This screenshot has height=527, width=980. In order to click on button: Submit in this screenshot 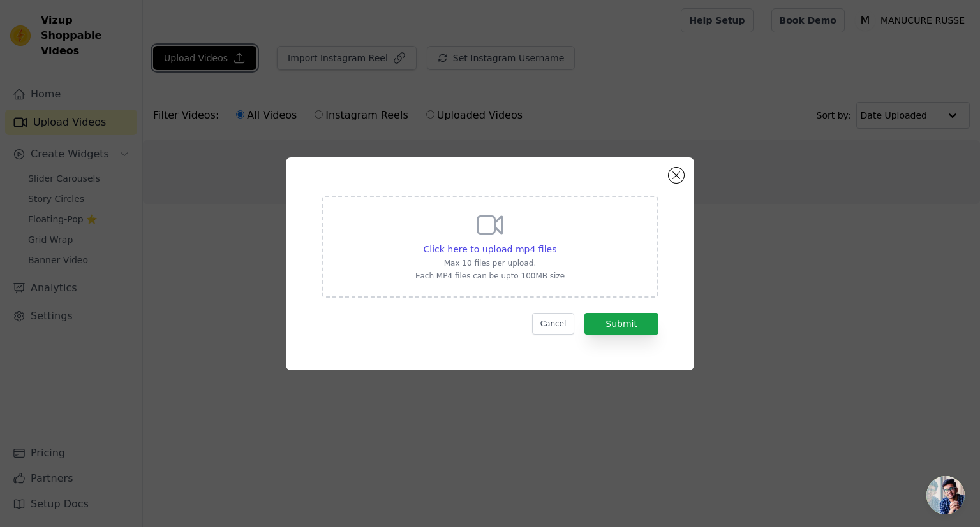, I will do `click(622, 324)`.